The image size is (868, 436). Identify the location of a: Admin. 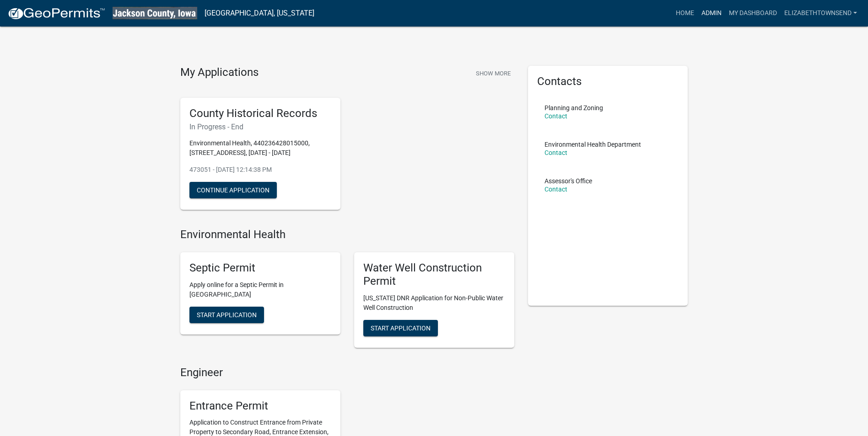
(712, 13).